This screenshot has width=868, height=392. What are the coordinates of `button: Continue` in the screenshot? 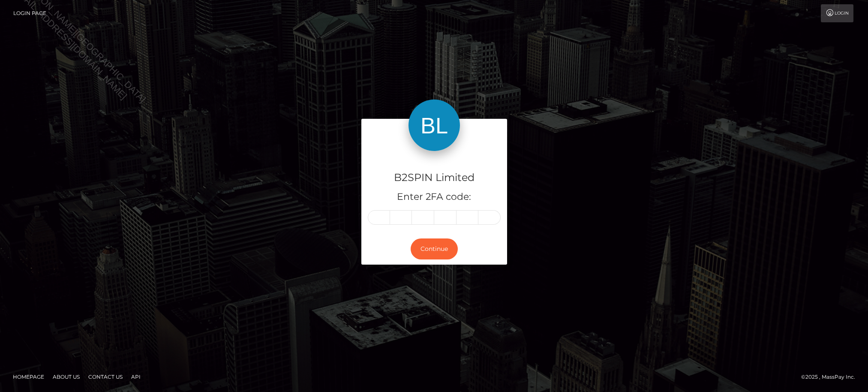 It's located at (434, 249).